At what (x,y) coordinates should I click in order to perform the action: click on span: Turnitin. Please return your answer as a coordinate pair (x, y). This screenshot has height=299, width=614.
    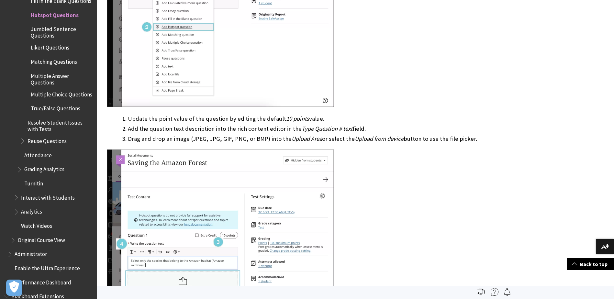
    Looking at the image, I should click on (34, 182).